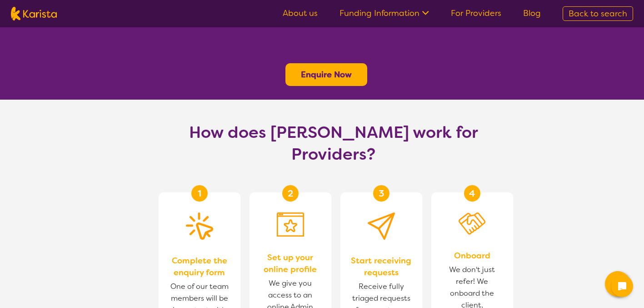 The image size is (644, 308). Describe the element at coordinates (290, 193) in the screenshot. I see `div: 2` at that location.